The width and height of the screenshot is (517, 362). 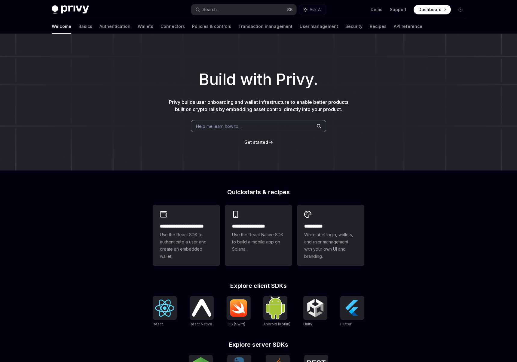 I want to click on img: iOS (Swift), so click(x=238, y=308).